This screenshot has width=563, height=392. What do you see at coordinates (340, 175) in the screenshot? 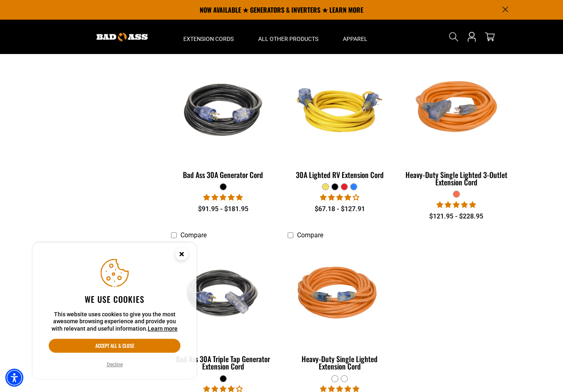
I see `div: 30A Lighted RV Extension Cord` at bounding box center [340, 175].